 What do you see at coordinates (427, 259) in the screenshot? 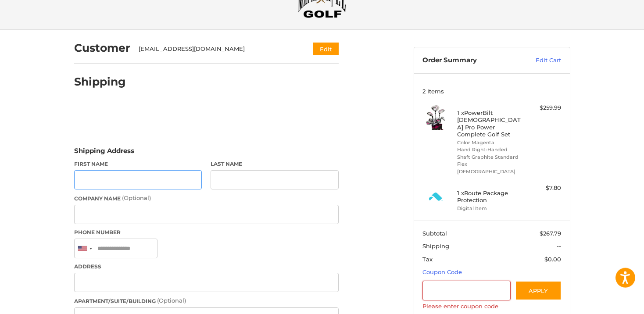
I see `span: Tax` at bounding box center [427, 259].